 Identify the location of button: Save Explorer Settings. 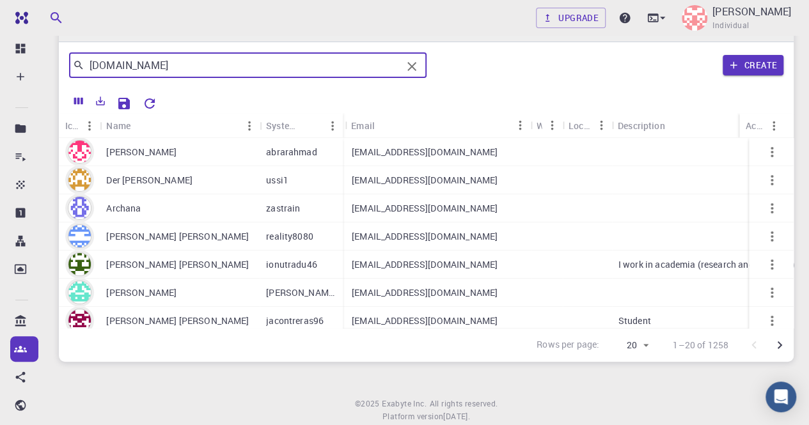
(124, 104).